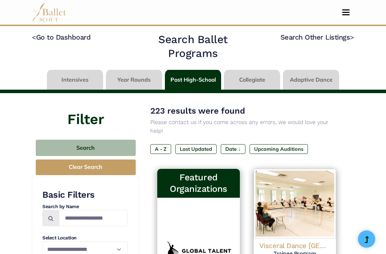 The width and height of the screenshot is (386, 254). I want to click on label: Upcoming Auditions, so click(279, 149).